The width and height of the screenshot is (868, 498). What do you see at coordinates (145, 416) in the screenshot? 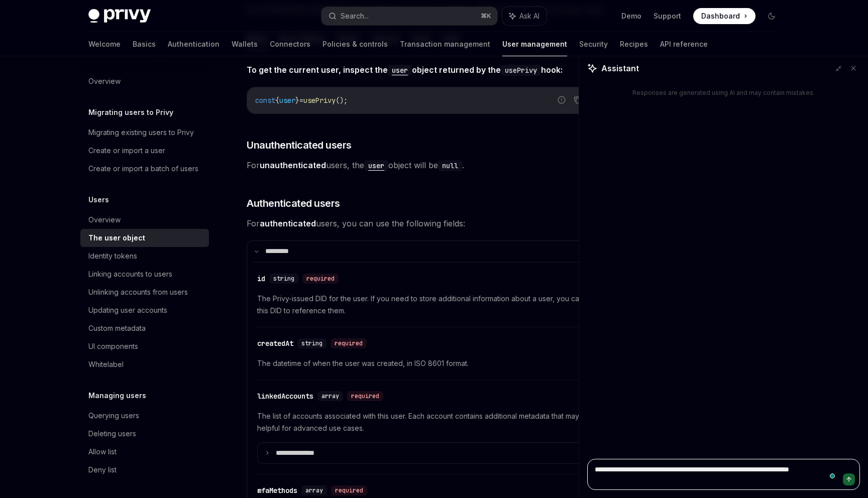
I see `a: Querying users` at bounding box center [145, 416].